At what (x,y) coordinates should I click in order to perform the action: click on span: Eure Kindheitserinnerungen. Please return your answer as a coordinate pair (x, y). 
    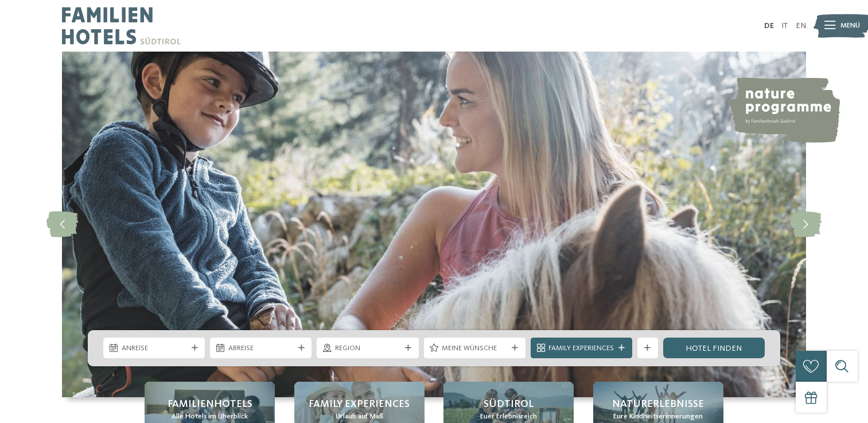
    Looking at the image, I should click on (658, 416).